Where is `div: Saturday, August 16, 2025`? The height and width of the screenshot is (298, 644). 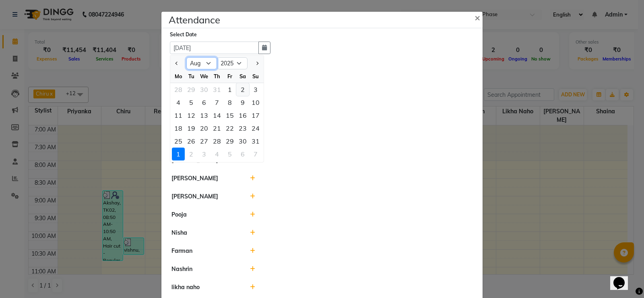 div: Saturday, August 16, 2025 is located at coordinates (243, 115).